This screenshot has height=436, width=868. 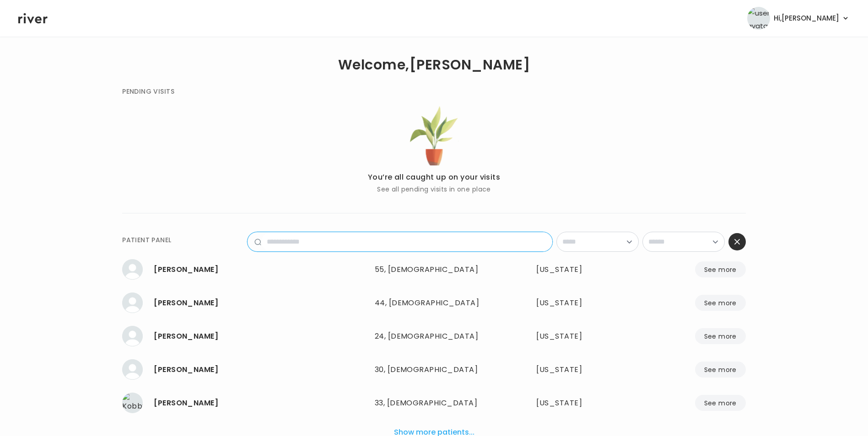 I want to click on img: Monica Pita Mendoza, so click(x=132, y=269).